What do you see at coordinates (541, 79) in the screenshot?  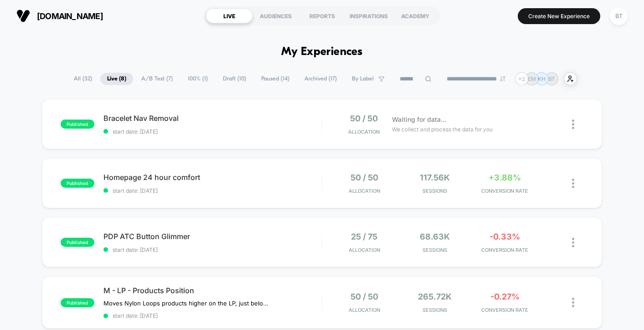 I see `p: KH` at bounding box center [541, 79].